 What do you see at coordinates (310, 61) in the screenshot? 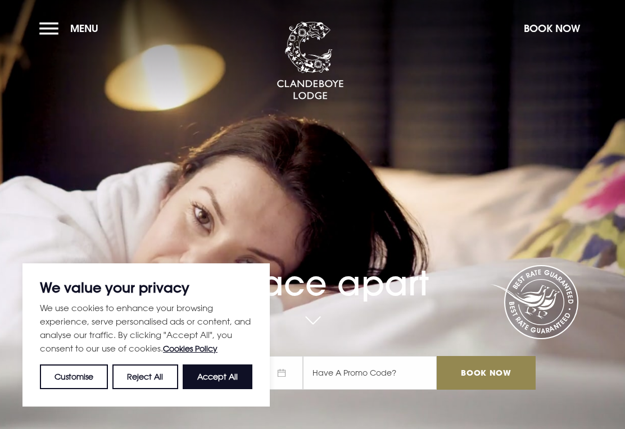
I see `img: Clandeboye Lodge` at bounding box center [310, 61].